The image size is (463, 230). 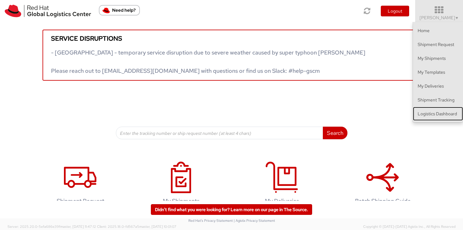 What do you see at coordinates (438, 31) in the screenshot?
I see `a: Home` at bounding box center [438, 31].